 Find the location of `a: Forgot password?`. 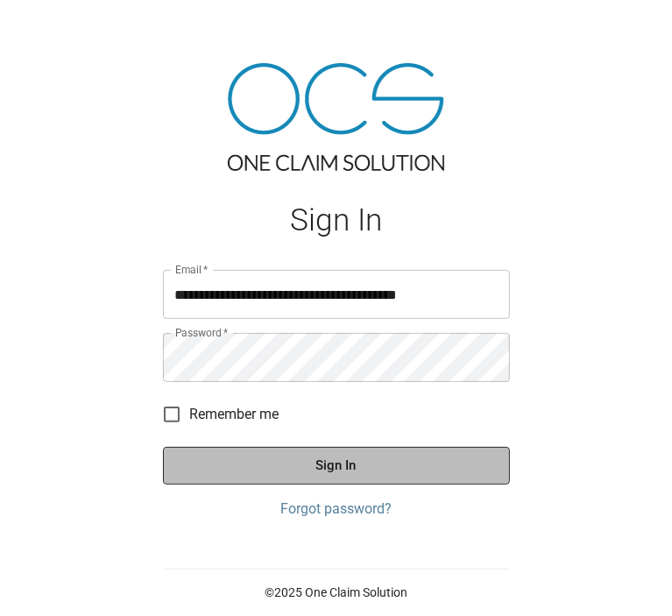

a: Forgot password? is located at coordinates (337, 509).